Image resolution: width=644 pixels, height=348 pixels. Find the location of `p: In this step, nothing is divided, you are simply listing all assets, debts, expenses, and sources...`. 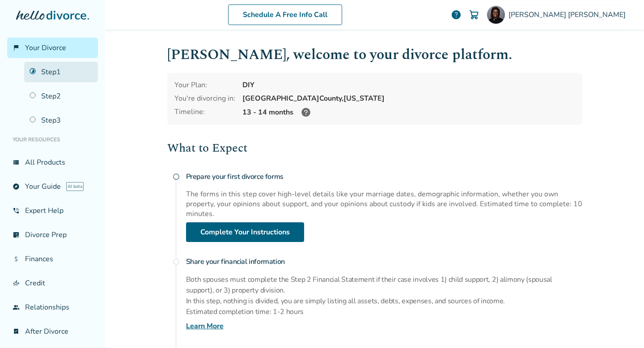

p: In this step, nothing is divided, you are simply listing all assets, debts, expenses, and sources... is located at coordinates (384, 301).